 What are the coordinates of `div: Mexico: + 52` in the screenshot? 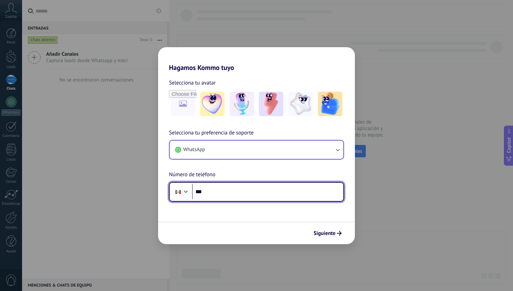 It's located at (178, 192).